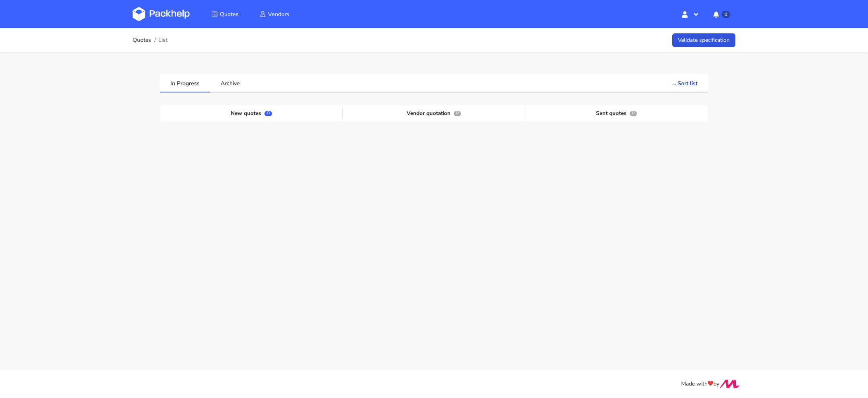 This screenshot has height=398, width=868. Describe the element at coordinates (163, 40) in the screenshot. I see `span: List` at that location.